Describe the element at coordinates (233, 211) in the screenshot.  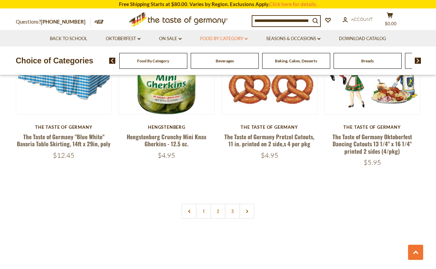
I see `a: 3` at that location.